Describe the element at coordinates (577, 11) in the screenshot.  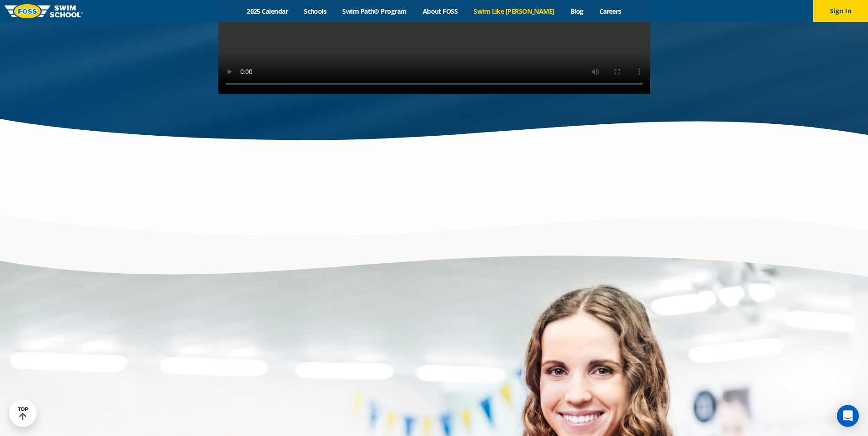
I see `a: Blog` at that location.